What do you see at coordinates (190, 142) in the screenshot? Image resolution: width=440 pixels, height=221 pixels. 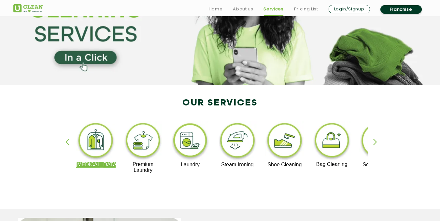 I see `img: laundry_cleaning_11zon.webp` at bounding box center [190, 142].